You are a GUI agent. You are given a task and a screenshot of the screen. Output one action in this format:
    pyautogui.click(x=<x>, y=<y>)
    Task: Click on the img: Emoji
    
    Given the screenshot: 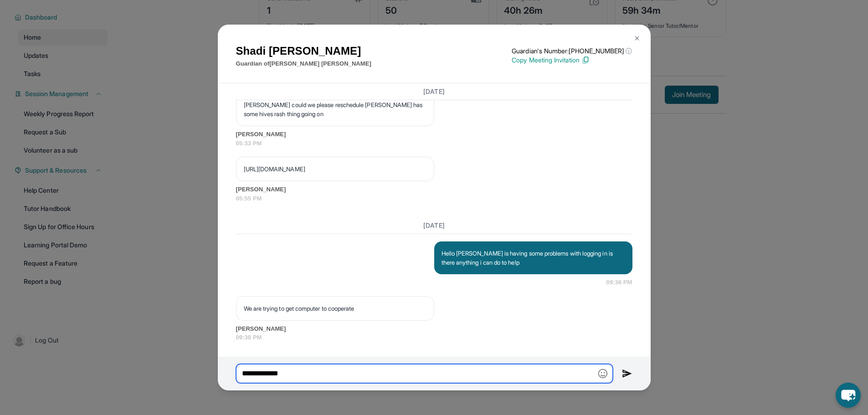 What is the action you would take?
    pyautogui.click(x=603, y=374)
    